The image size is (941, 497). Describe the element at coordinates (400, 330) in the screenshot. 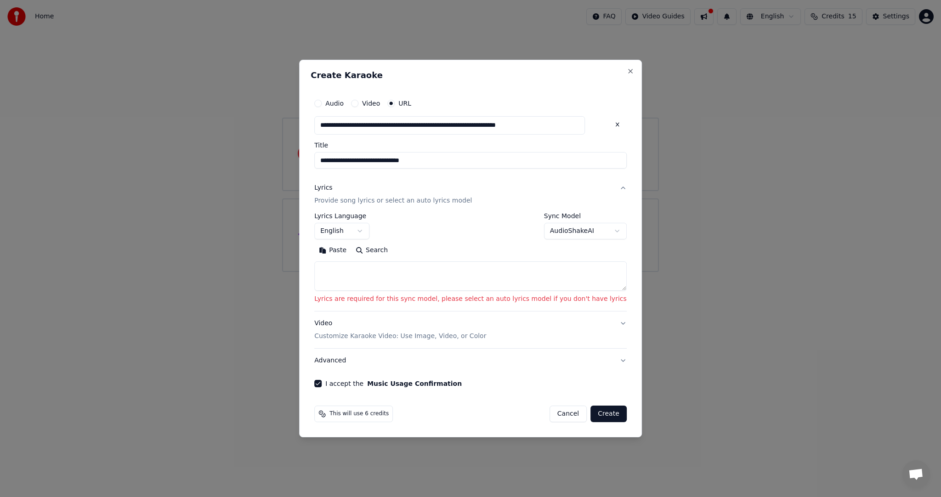

I see `div: Video` at that location.